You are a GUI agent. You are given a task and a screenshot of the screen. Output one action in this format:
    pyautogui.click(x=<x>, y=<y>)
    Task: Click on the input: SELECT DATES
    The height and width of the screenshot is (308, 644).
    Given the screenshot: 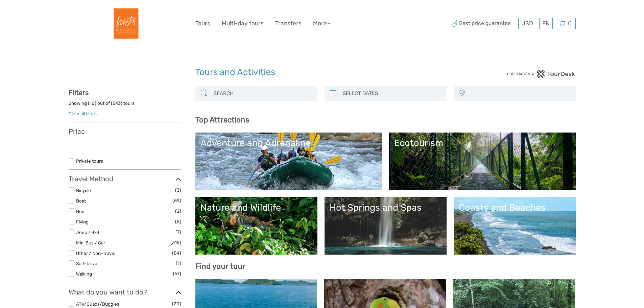 What is the action you would take?
    pyautogui.click(x=391, y=93)
    